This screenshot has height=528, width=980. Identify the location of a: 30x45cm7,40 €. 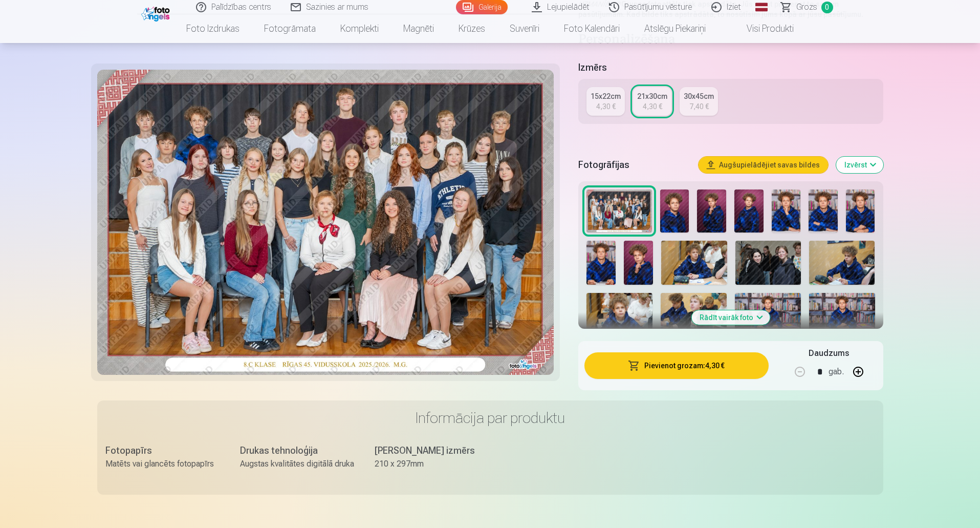
(699, 102).